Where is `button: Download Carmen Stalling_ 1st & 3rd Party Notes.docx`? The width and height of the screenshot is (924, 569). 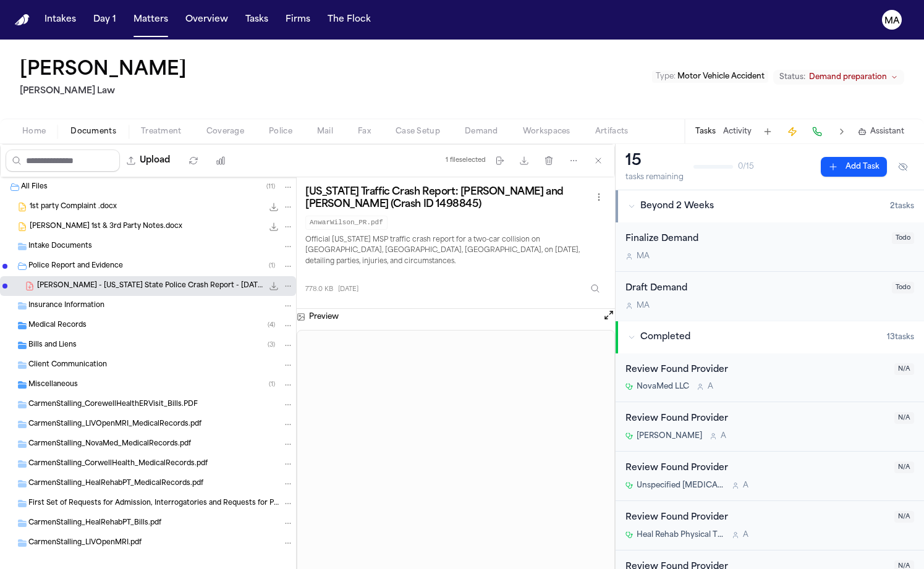 button: Download Carmen Stalling_ 1st & 3rd Party Notes.docx is located at coordinates (274, 226).